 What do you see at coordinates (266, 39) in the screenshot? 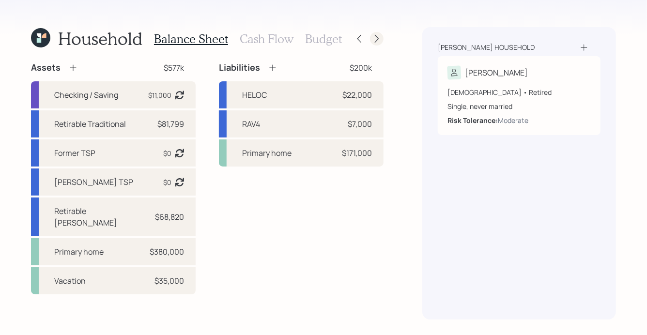
I see `h3: Cash Flow` at bounding box center [266, 39].